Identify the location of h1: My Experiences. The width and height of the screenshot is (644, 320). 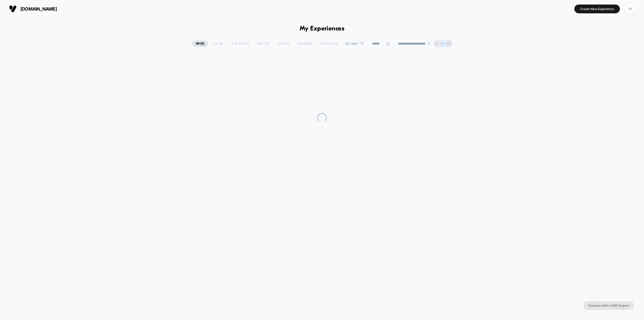
(322, 29).